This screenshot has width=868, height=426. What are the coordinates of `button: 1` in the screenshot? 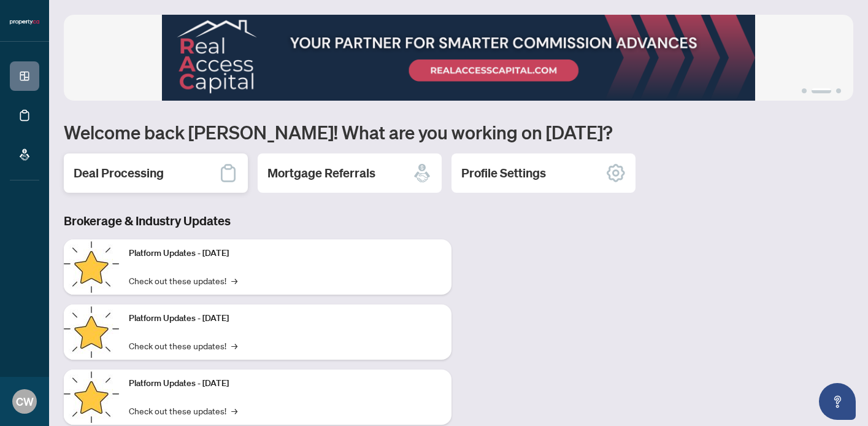 It's located at (805, 91).